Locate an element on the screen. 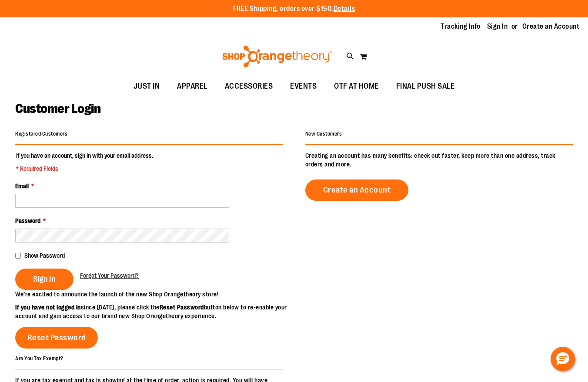 This screenshot has height=382, width=588. span: JUST IN is located at coordinates (147, 86).